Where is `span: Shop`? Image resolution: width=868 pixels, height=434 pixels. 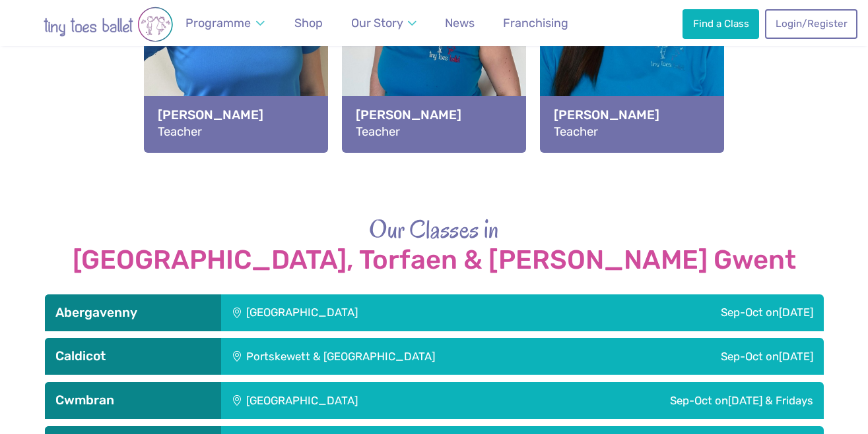
span: Shop is located at coordinates (308, 22).